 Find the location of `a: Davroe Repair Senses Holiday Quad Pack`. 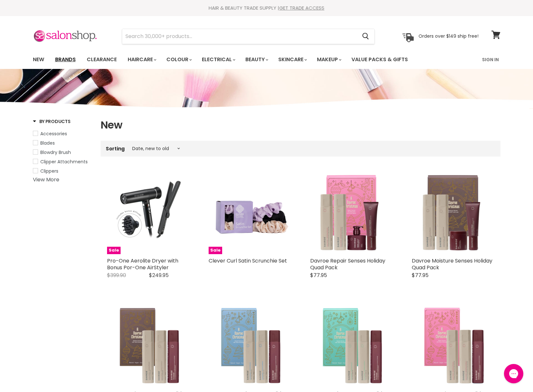

a: Davroe Repair Senses Holiday Quad Pack is located at coordinates (348, 264).